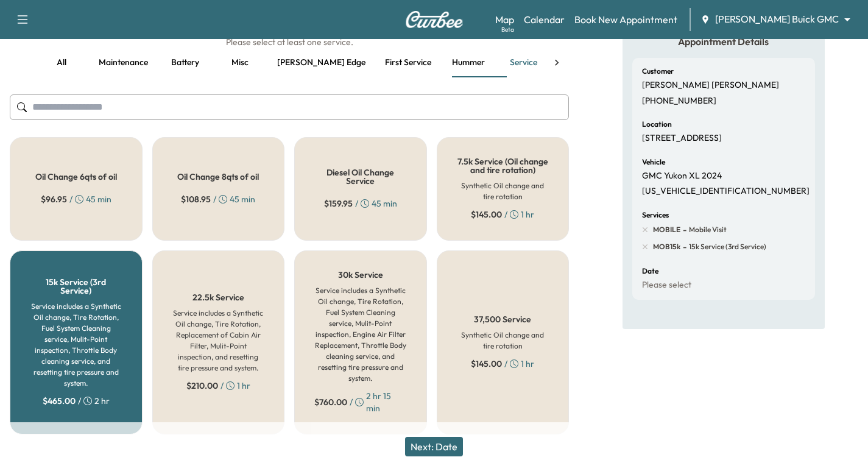 This screenshot has height=471, width=868. Describe the element at coordinates (434, 447) in the screenshot. I see `button: Next: Date` at that location.